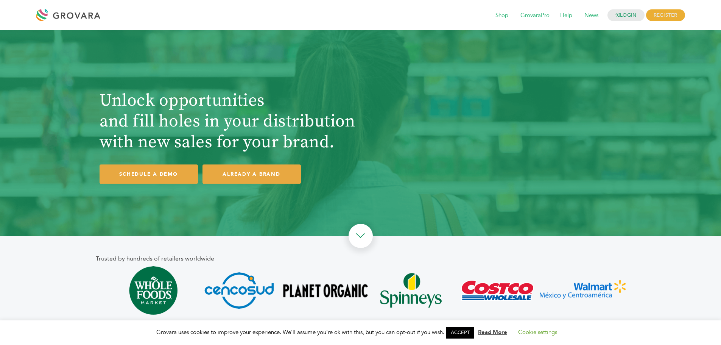  What do you see at coordinates (502, 16) in the screenshot?
I see `span: Shop` at bounding box center [502, 16].